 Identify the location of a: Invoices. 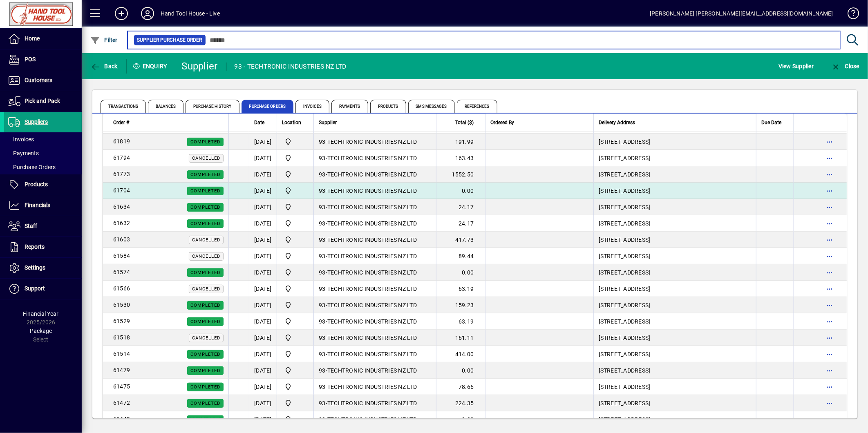
(43, 139).